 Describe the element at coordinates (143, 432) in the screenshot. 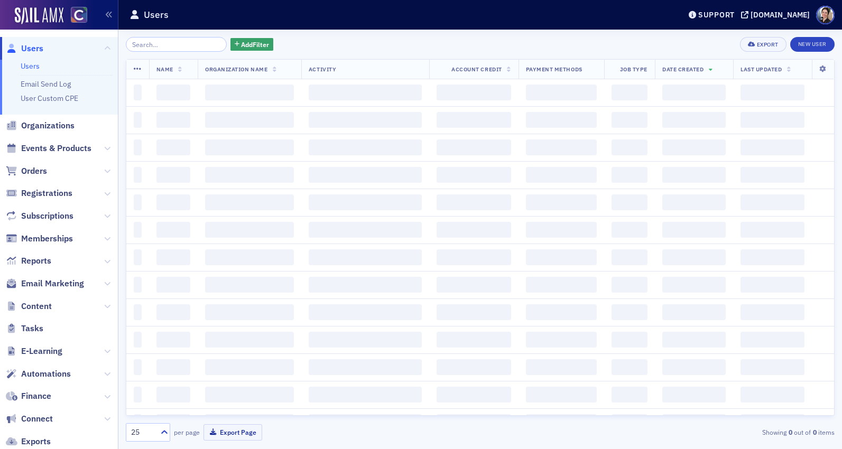

I see `div: 25` at that location.